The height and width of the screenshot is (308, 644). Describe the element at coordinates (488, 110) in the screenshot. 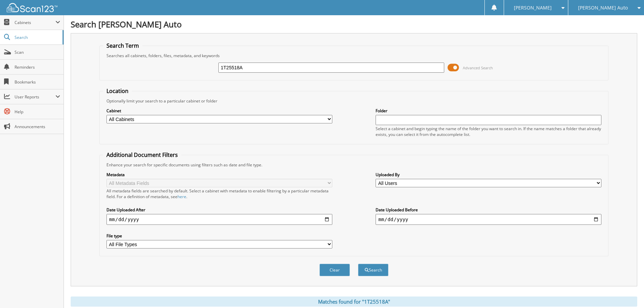

I see `label: Folder` at that location.